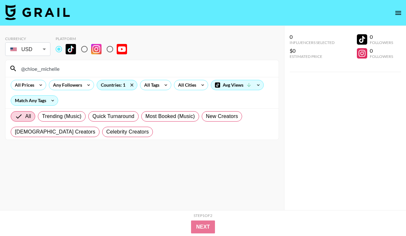  What do you see at coordinates (113, 116) in the screenshot?
I see `span: Quick Turnaround` at bounding box center [113, 116].